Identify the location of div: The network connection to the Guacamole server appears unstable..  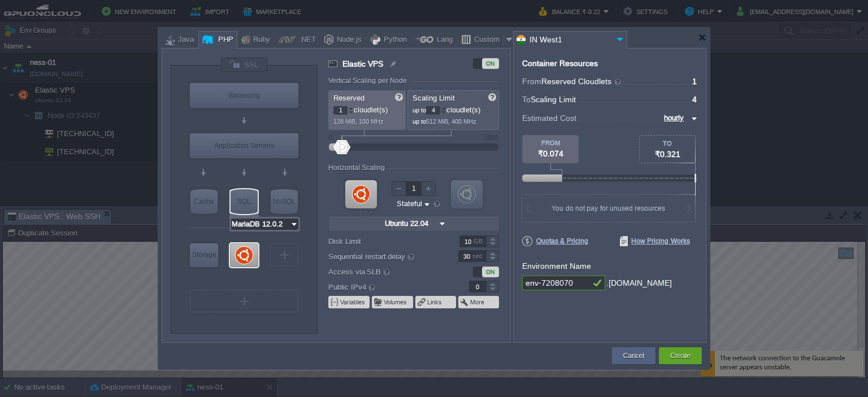
(779, 122).